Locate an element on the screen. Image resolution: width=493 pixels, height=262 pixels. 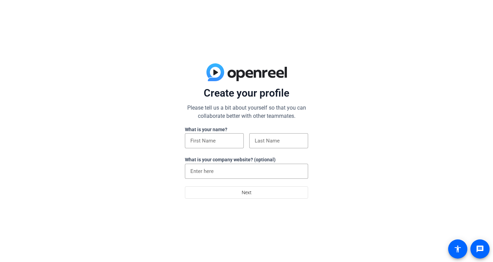
mat-icon: message is located at coordinates (480, 249).